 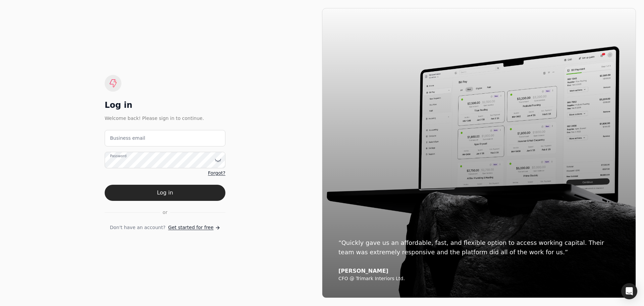 What do you see at coordinates (165, 212) in the screenshot?
I see `span: or` at bounding box center [165, 212].